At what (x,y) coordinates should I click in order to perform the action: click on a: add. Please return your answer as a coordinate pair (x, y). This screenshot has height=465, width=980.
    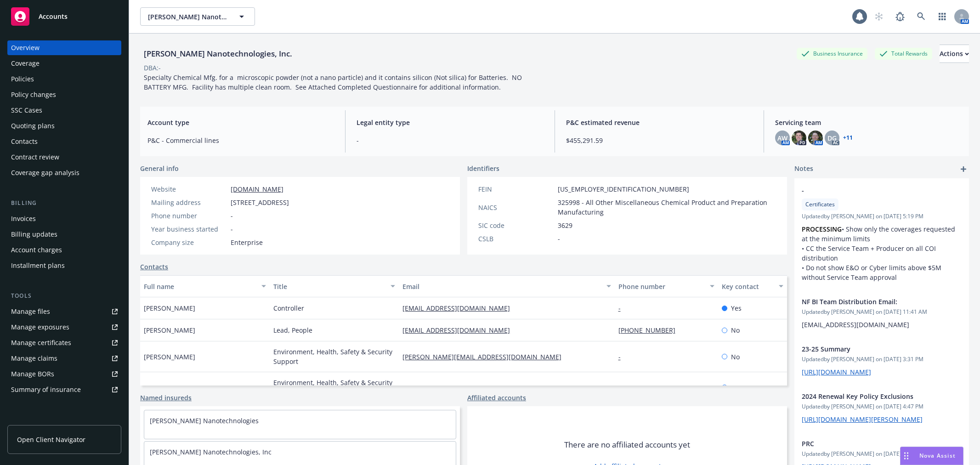
    Looking at the image, I should click on (963, 169).